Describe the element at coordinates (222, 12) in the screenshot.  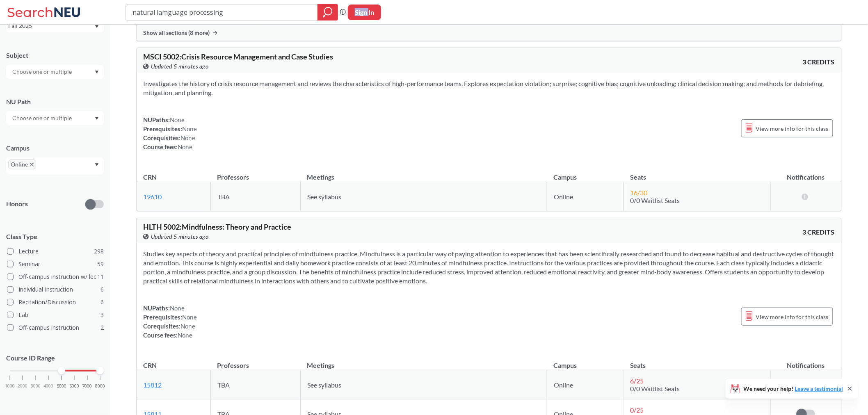
I see `input: Class, professor, course number, "phrase"` at that location.